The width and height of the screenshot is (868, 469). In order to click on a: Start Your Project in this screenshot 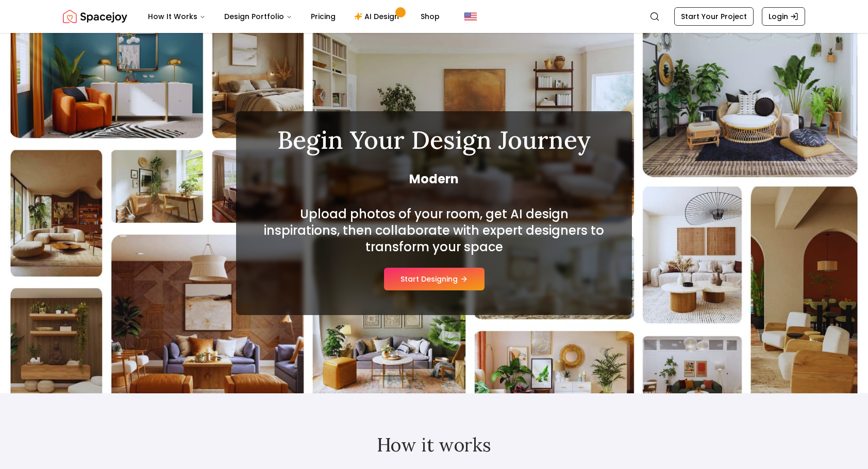, I will do `click(714, 16)`.